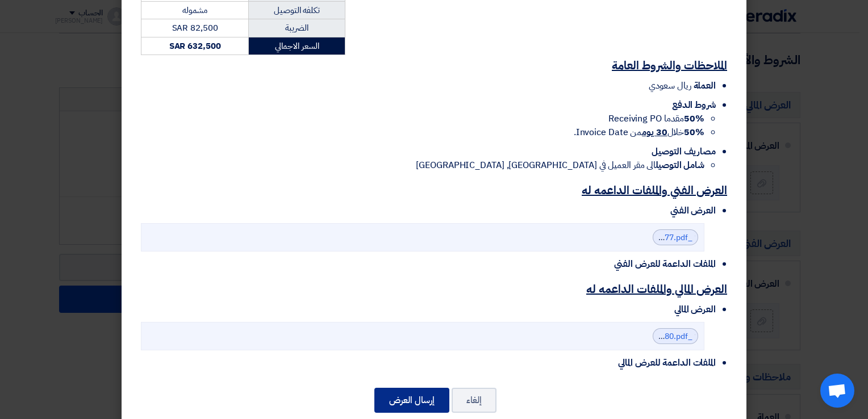 This screenshot has width=868, height=419. I want to click on span: ريال سعودي, so click(670, 86).